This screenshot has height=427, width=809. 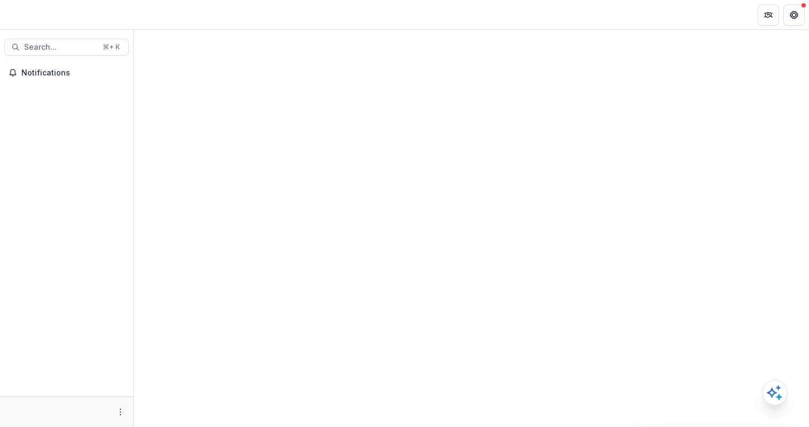 What do you see at coordinates (794, 15) in the screenshot?
I see `button: Get Help` at bounding box center [794, 15].